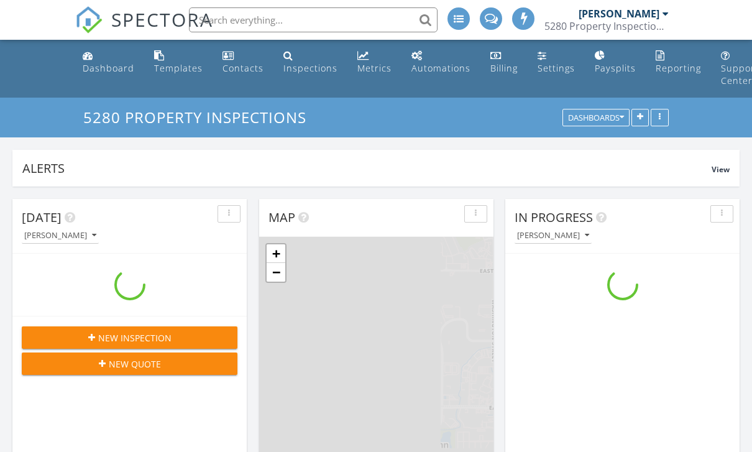 This screenshot has height=452, width=752. What do you see at coordinates (374, 68) in the screenshot?
I see `div: Metrics` at bounding box center [374, 68].